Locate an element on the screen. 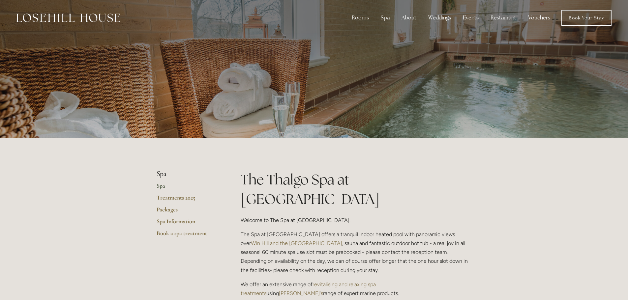 The image size is (628, 300). a: Spa is located at coordinates (188, 188).